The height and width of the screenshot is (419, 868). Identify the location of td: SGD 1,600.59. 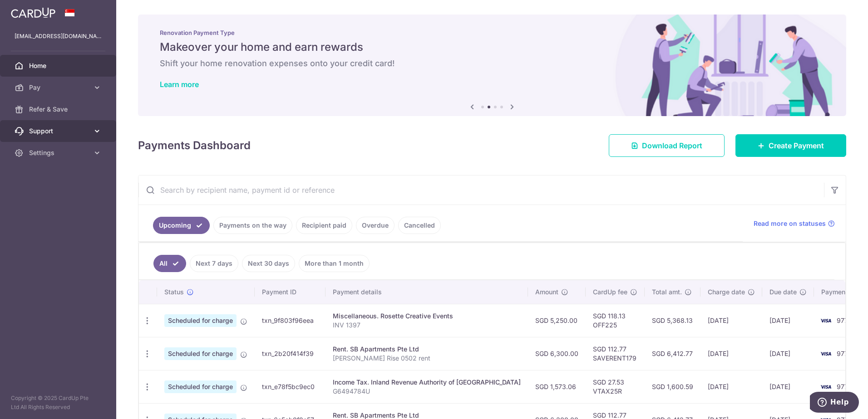
(672, 386).